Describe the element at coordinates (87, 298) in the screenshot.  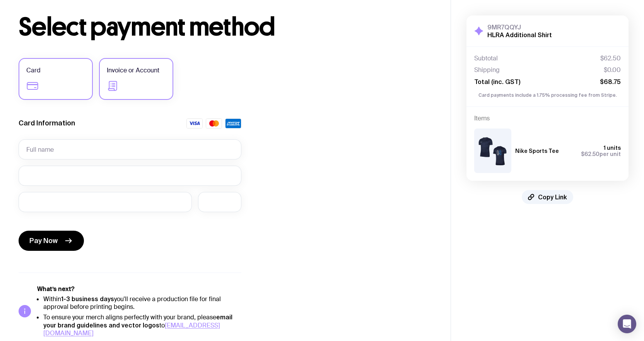
I see `strong: 1-3 business days` at that location.